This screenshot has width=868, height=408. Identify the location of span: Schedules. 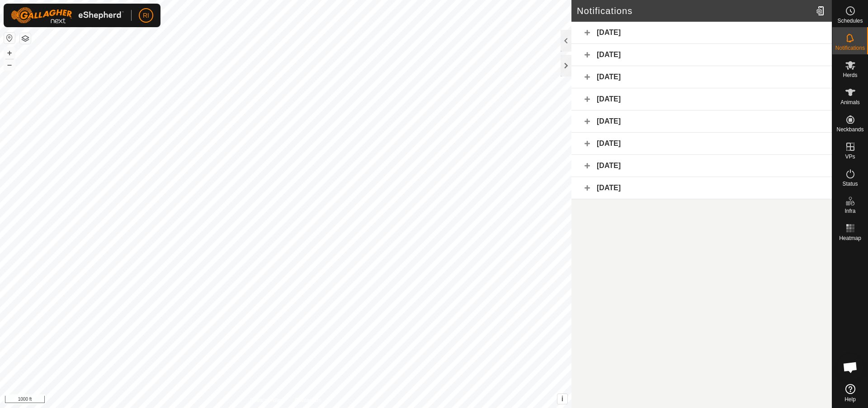
(850, 21).